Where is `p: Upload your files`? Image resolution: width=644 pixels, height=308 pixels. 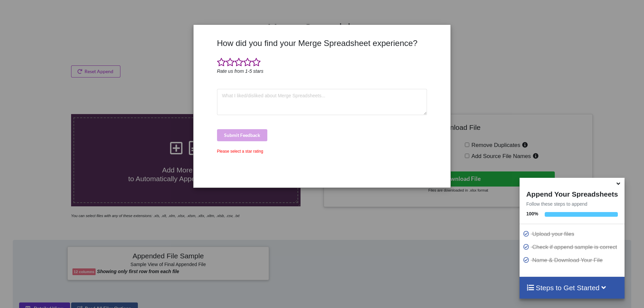
p: Upload your files is located at coordinates (572, 234).